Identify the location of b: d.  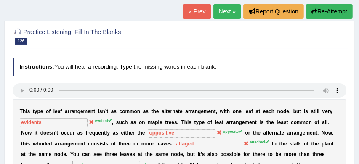
(42, 133).